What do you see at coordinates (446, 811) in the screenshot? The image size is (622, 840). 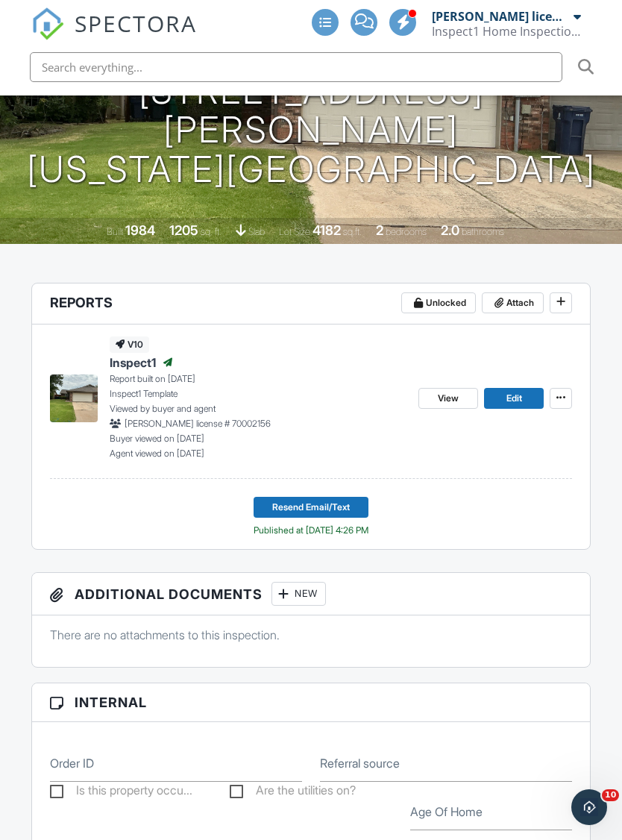 I see `label: Age Of Home` at bounding box center [446, 811].